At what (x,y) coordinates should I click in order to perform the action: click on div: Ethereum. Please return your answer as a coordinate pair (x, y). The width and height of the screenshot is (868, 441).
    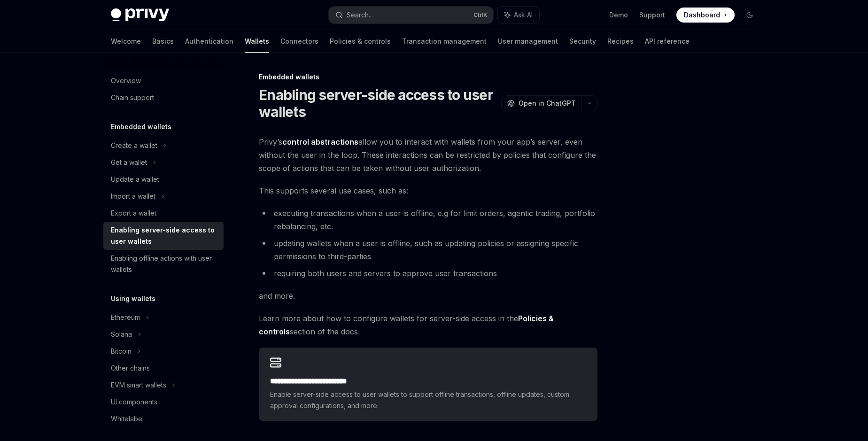
    Looking at the image, I should click on (125, 317).